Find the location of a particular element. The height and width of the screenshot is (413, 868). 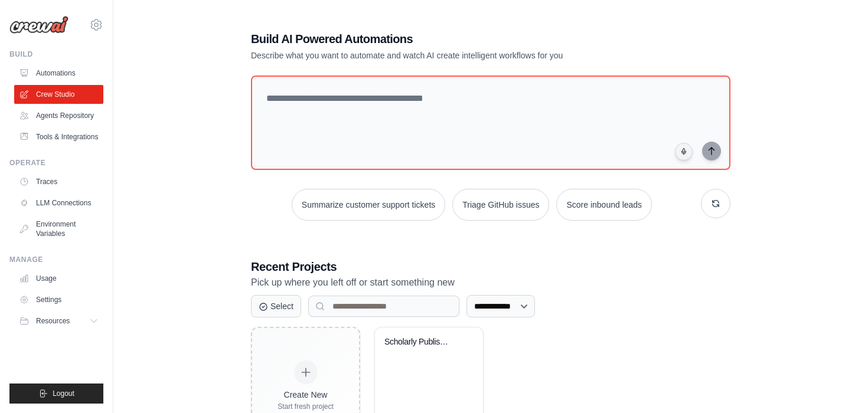

div: Scholarly Publisher Tender Scouting Automation is located at coordinates (419, 342).